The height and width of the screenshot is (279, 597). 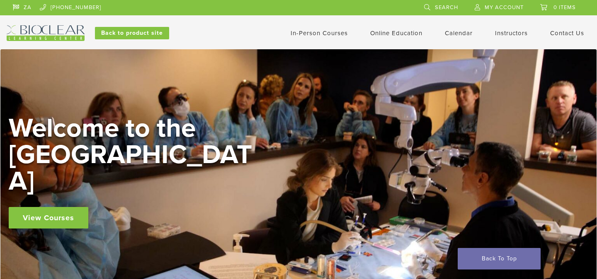 What do you see at coordinates (504, 7) in the screenshot?
I see `span: My Account` at bounding box center [504, 7].